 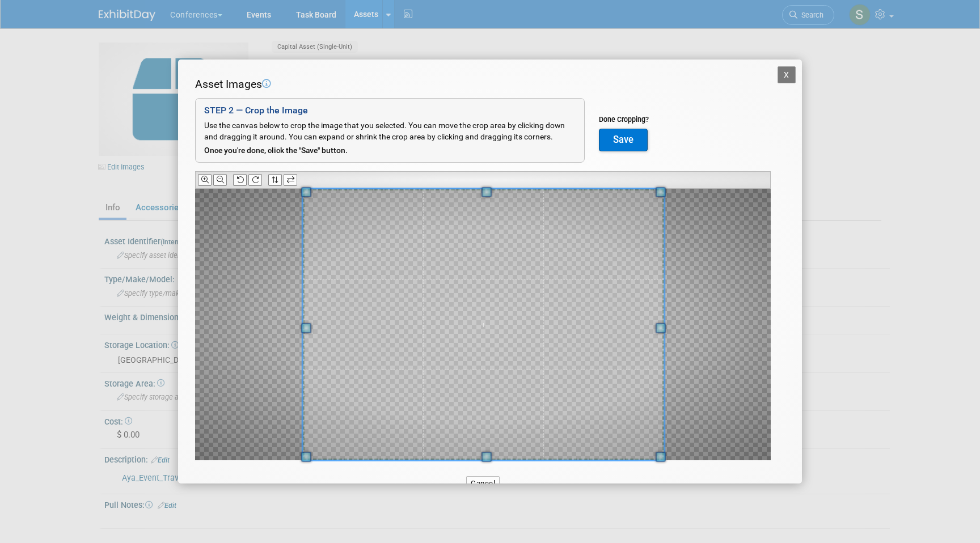 What do you see at coordinates (624, 120) in the screenshot?
I see `div: Done Cropping?` at bounding box center [624, 120].